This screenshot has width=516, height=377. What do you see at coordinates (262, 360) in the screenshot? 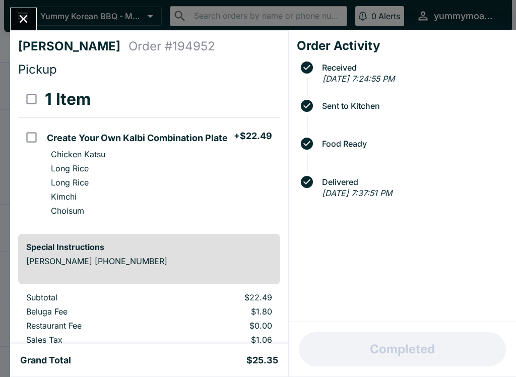
I see `h5: $25.35` at bounding box center [262, 360].